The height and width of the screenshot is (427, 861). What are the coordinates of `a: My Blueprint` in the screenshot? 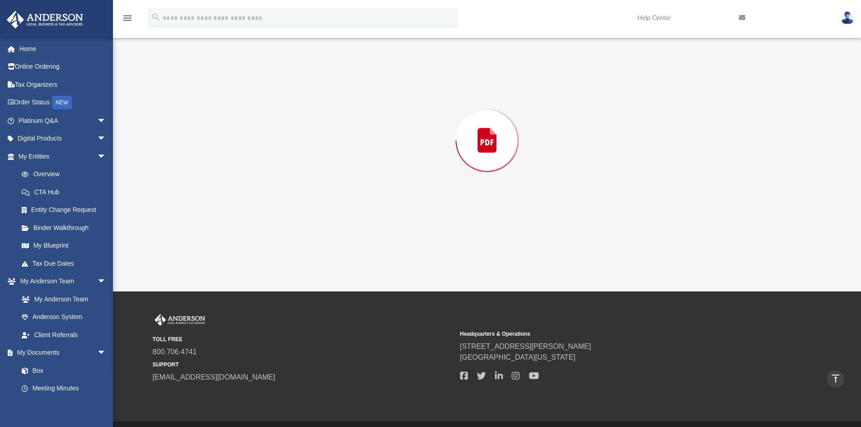 It's located at (64, 246).